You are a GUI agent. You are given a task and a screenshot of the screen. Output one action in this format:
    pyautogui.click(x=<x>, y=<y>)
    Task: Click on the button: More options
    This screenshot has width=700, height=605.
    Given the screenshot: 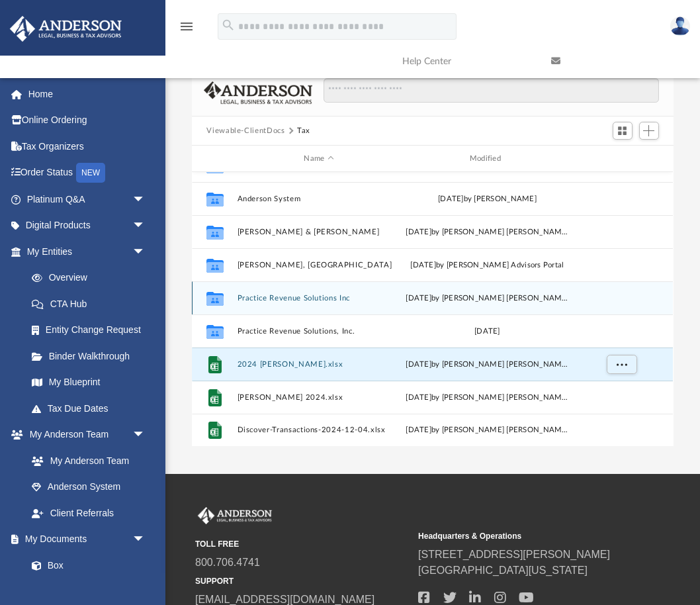 What is the action you would take?
    pyautogui.click(x=622, y=364)
    